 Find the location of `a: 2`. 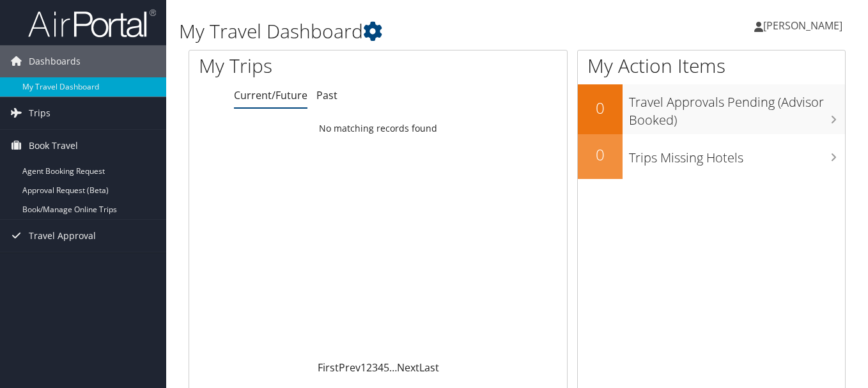

a: 2 is located at coordinates (369, 368).